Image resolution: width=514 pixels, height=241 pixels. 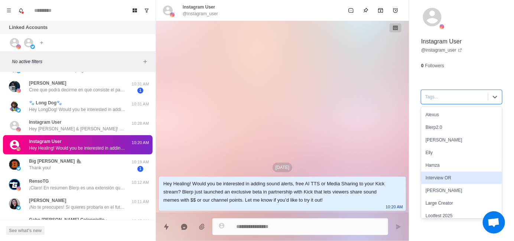 I want to click on button: Quick replies, so click(x=166, y=227).